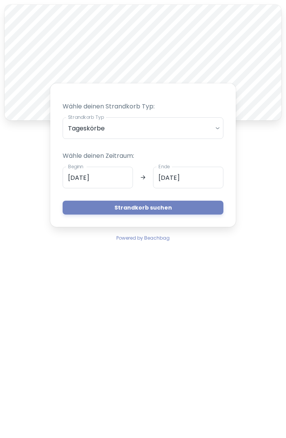  Describe the element at coordinates (143, 106) in the screenshot. I see `p: Wähle deinen Strandkorb Typ:` at that location.